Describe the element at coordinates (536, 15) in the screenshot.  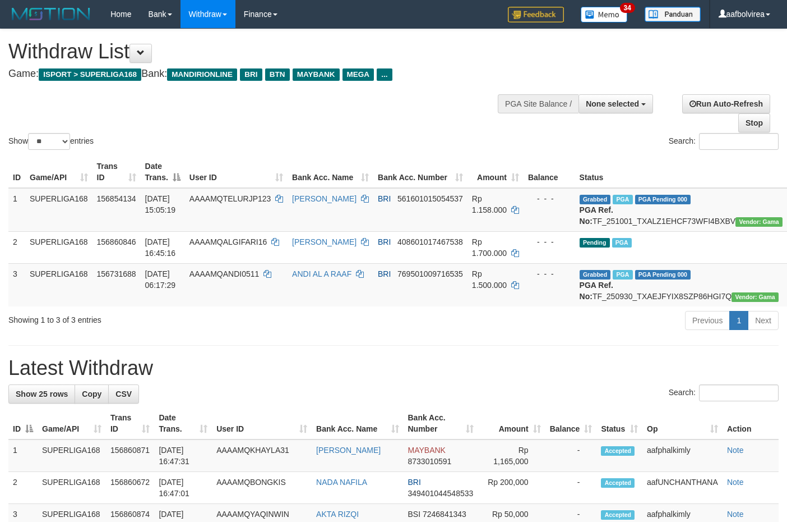
I see `img: Feedback.jpg` at that location.